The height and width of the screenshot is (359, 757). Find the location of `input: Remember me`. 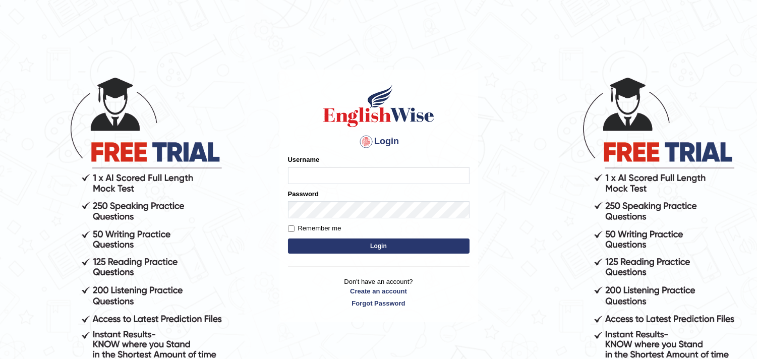

input: Remember me is located at coordinates (291, 228).